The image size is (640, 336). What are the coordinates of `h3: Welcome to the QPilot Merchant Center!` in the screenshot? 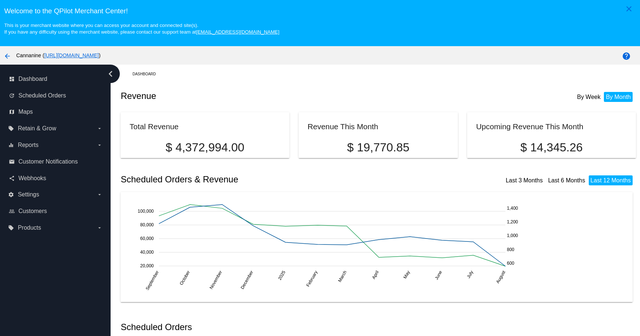 It's located at (320, 11).